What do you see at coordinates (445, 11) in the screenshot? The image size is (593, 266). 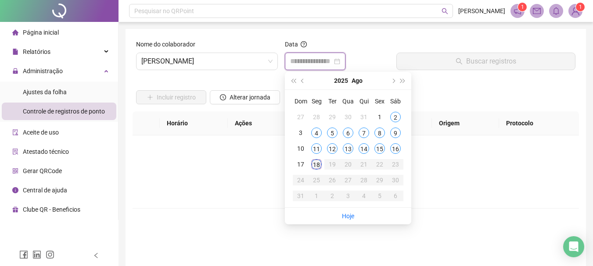 I see `span: search` at bounding box center [445, 11].